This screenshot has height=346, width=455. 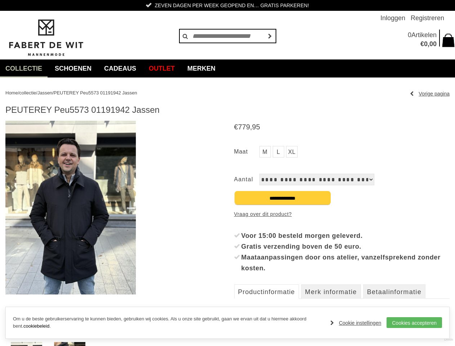 I want to click on span: 779, so click(x=244, y=127).